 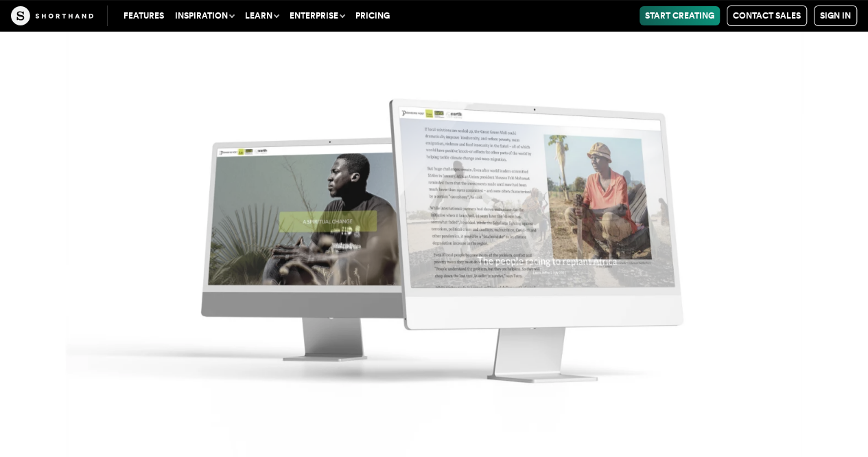 I want to click on a: Start Creating, so click(x=679, y=15).